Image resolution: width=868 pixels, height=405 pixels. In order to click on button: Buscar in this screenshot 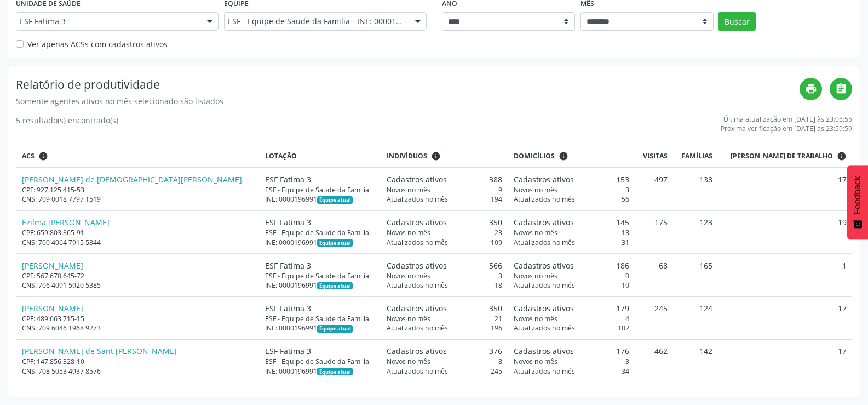, I will do `click(737, 21)`.